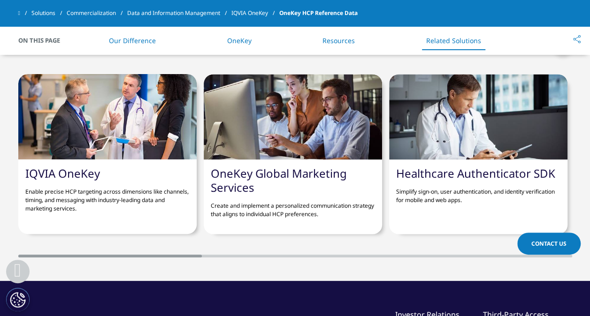 Image resolution: width=590 pixels, height=316 pixels. Describe the element at coordinates (132, 40) in the screenshot. I see `a: Our Difference` at that location.